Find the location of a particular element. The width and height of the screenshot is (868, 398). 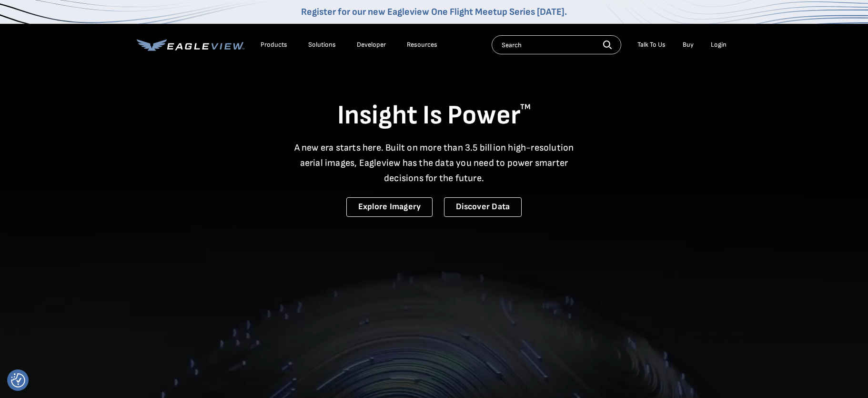

img: Revisit consent button is located at coordinates (18, 380).